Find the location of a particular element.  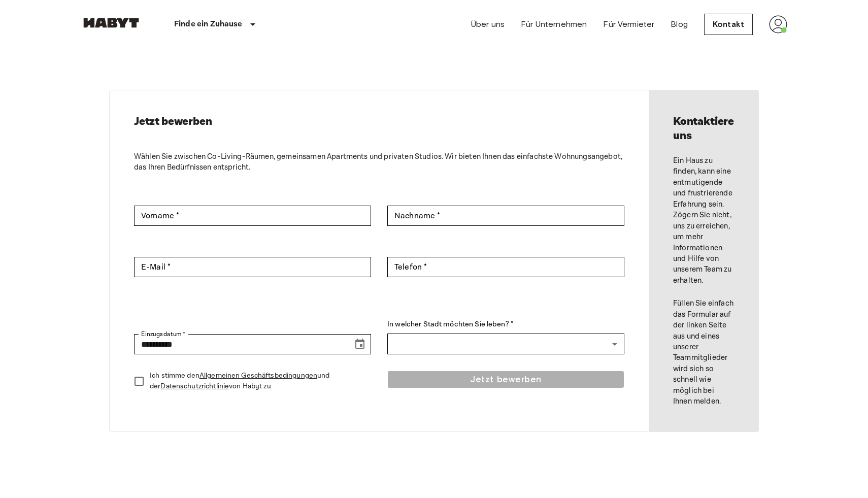

img: avatar is located at coordinates (778, 24).